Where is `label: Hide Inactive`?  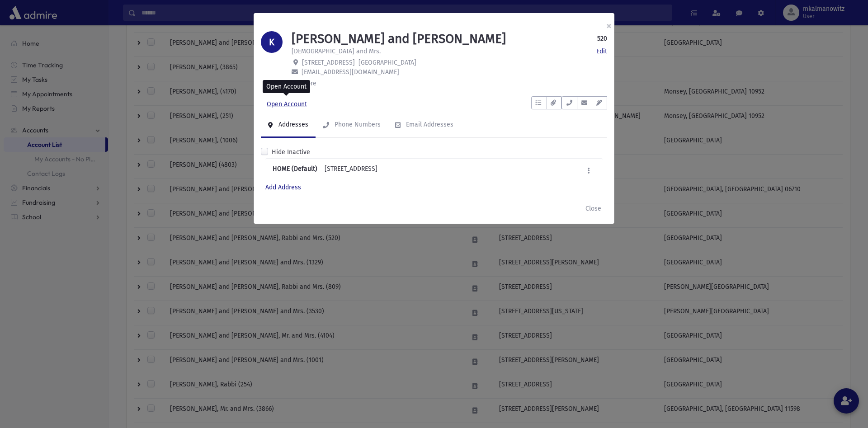
label: Hide Inactive is located at coordinates (291, 152).